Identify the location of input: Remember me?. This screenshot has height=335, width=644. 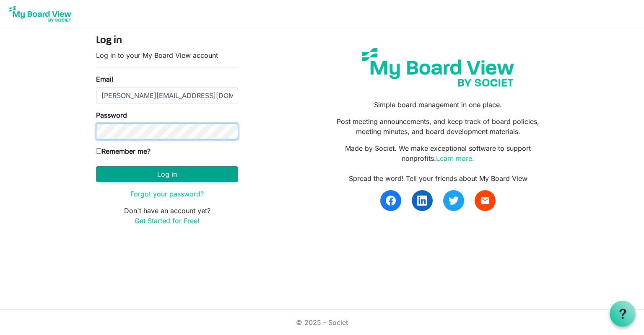
(99, 151).